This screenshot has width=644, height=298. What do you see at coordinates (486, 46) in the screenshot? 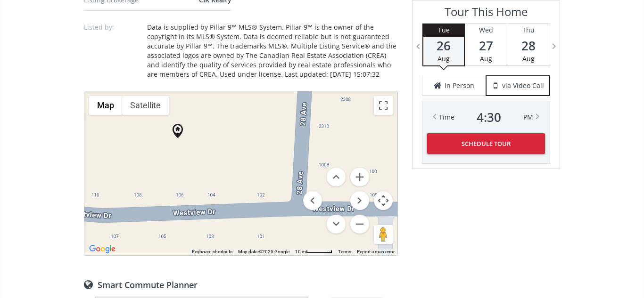
I see `span: 27` at bounding box center [486, 46].